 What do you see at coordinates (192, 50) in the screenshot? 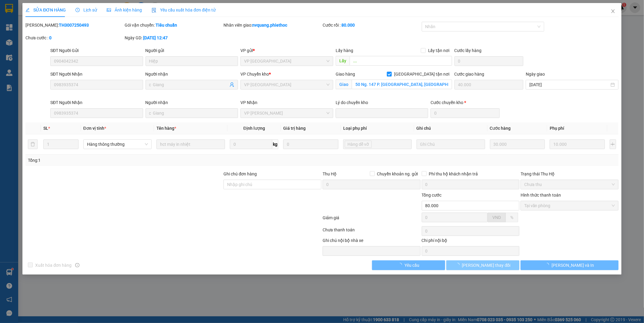
I see `div: Người gửi` at bounding box center [192, 50].